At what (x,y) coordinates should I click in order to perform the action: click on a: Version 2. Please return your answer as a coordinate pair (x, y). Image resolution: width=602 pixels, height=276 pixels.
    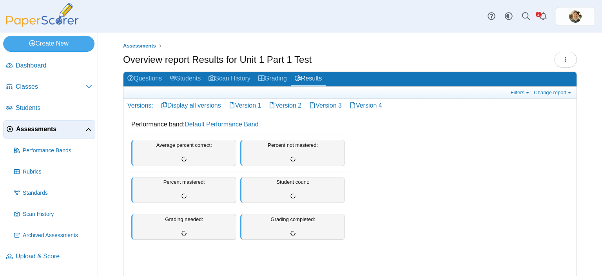
    Looking at the image, I should click on (285, 105).